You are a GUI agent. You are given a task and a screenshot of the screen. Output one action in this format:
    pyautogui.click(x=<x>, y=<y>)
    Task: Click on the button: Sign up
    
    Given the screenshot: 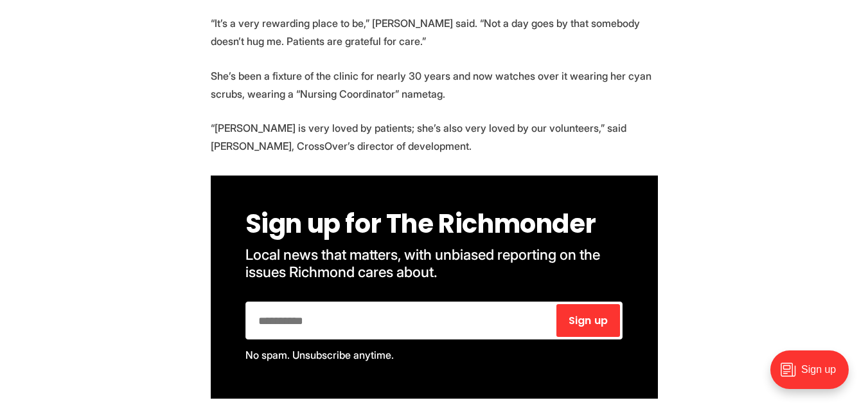 What is the action you would take?
    pyautogui.click(x=588, y=320)
    